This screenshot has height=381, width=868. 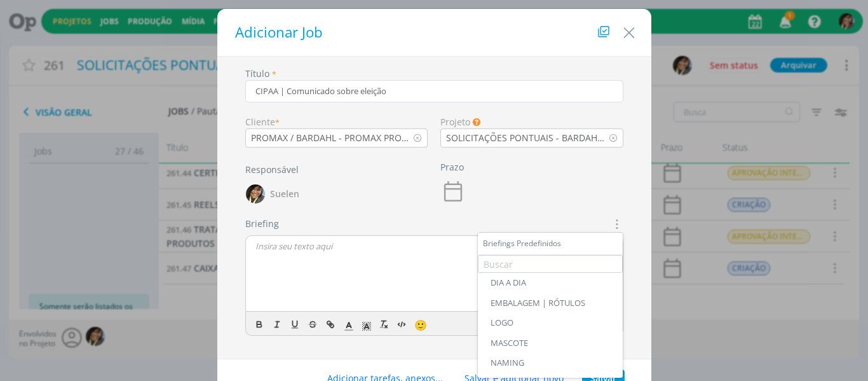 I want to click on button: Close, so click(x=629, y=30).